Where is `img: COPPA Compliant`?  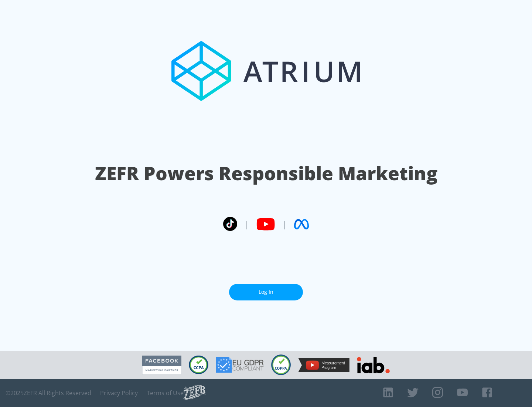
img: COPPA Compliant is located at coordinates (280, 365).